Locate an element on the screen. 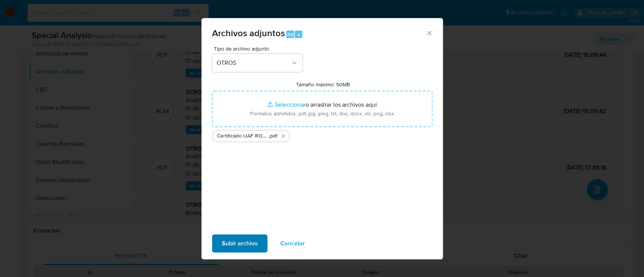 This screenshot has width=644, height=277. label: Tamaño máximo: 50MB is located at coordinates (323, 85).